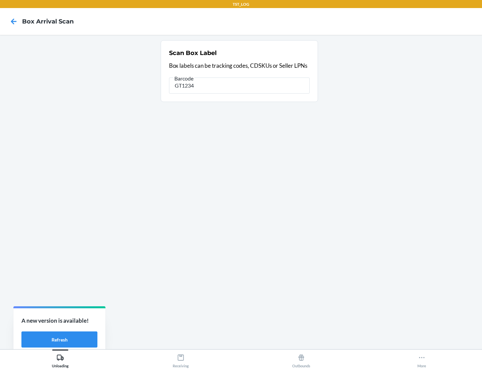  I want to click on div: Receiving, so click(181, 359).